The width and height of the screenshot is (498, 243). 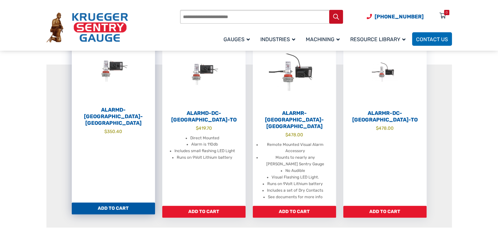 What do you see at coordinates (378, 39) in the screenshot?
I see `span: Resource Library` at bounding box center [378, 39].